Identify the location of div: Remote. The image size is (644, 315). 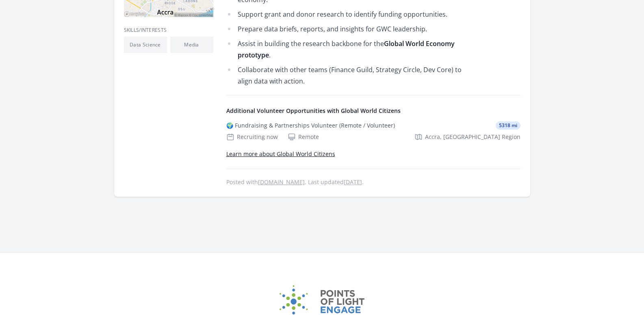
(304, 137).